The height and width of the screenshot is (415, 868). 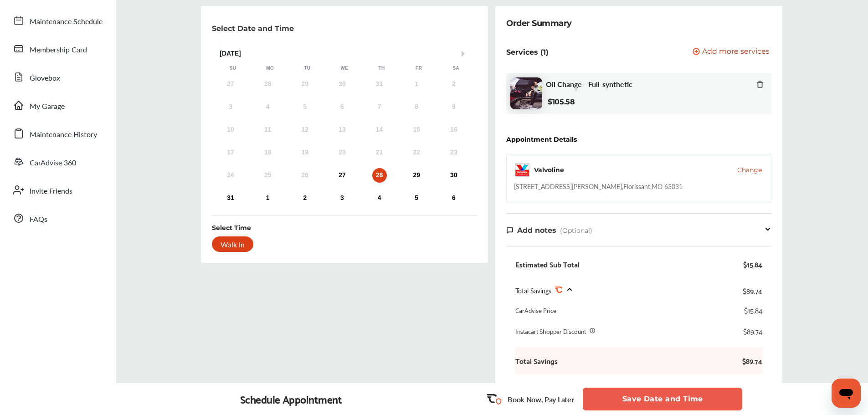 I want to click on div: Not available Sunday, August 10th, 2025, so click(x=230, y=130).